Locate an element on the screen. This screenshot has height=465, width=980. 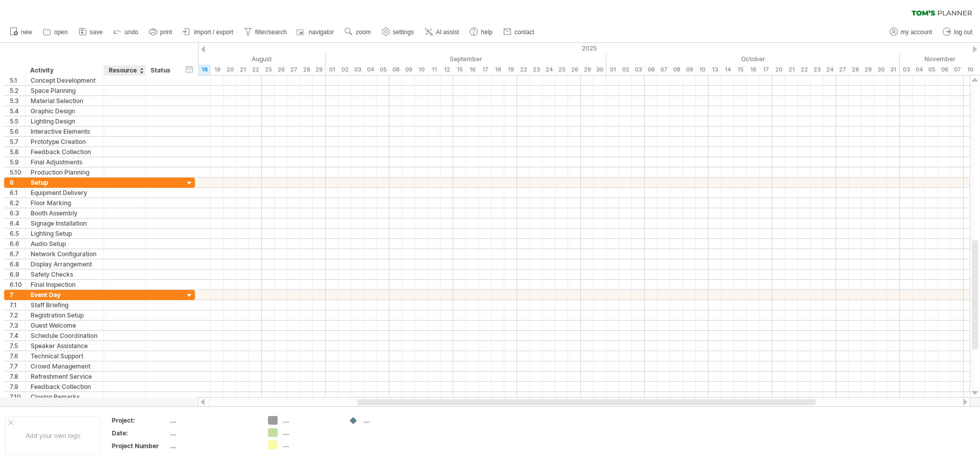
div: 5.8 is located at coordinates (18, 151).